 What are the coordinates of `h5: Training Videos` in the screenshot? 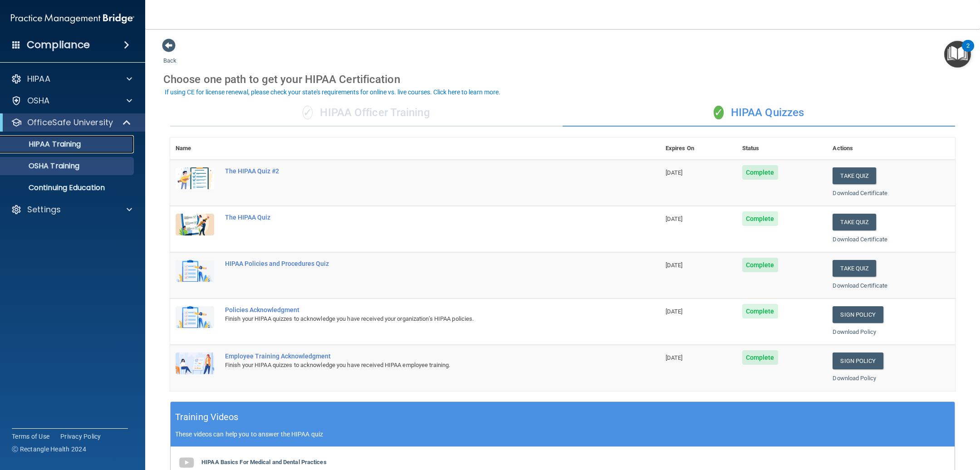 It's located at (207, 417).